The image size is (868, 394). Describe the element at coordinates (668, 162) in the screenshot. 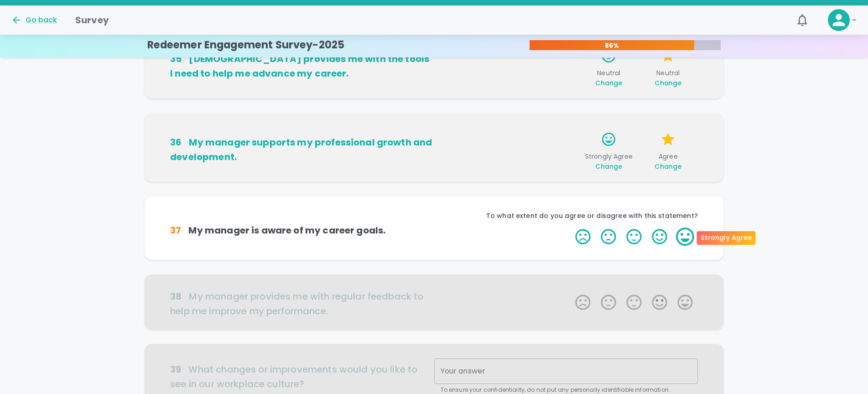

I see `span: Agree` at that location.